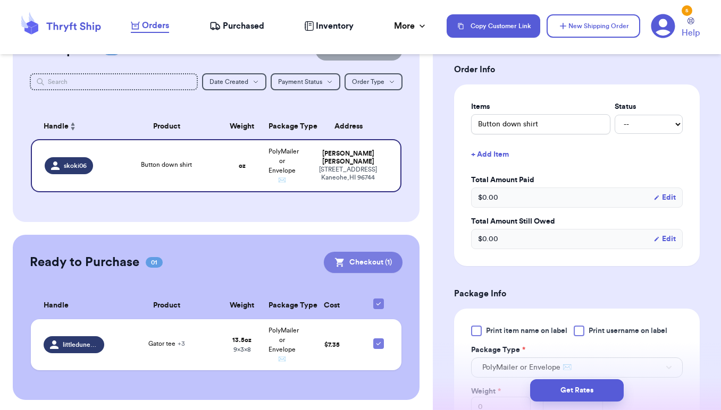 The image size is (721, 410). What do you see at coordinates (242, 350) in the screenshot?
I see `span: 9 x 3 x 8` at bounding box center [242, 350].